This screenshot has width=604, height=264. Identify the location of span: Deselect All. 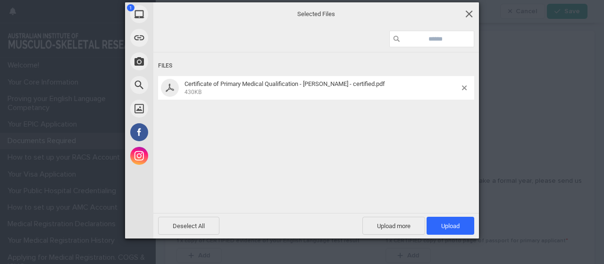
(189, 226).